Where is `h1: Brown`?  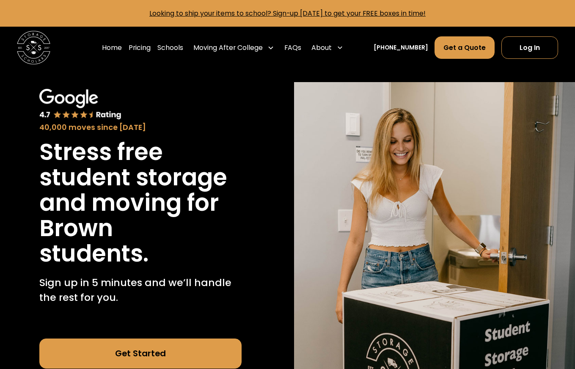
h1: Brown is located at coordinates (76, 228).